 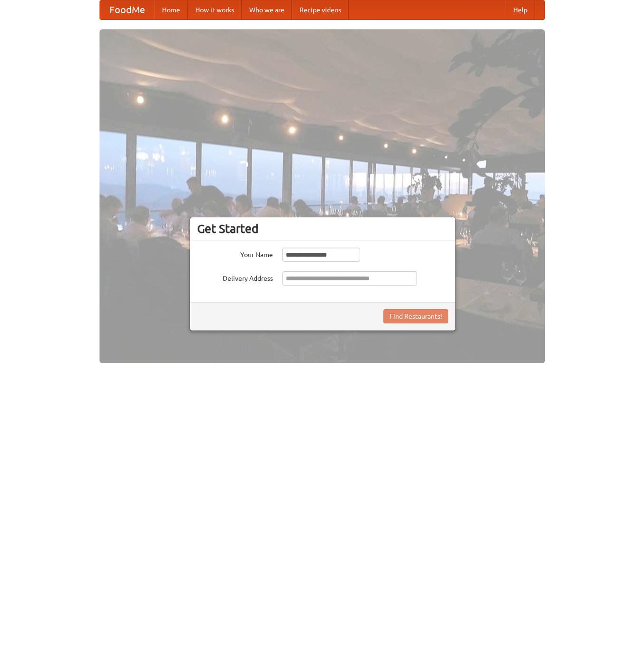 What do you see at coordinates (235, 277) in the screenshot?
I see `label: Delivery Address` at bounding box center [235, 277].